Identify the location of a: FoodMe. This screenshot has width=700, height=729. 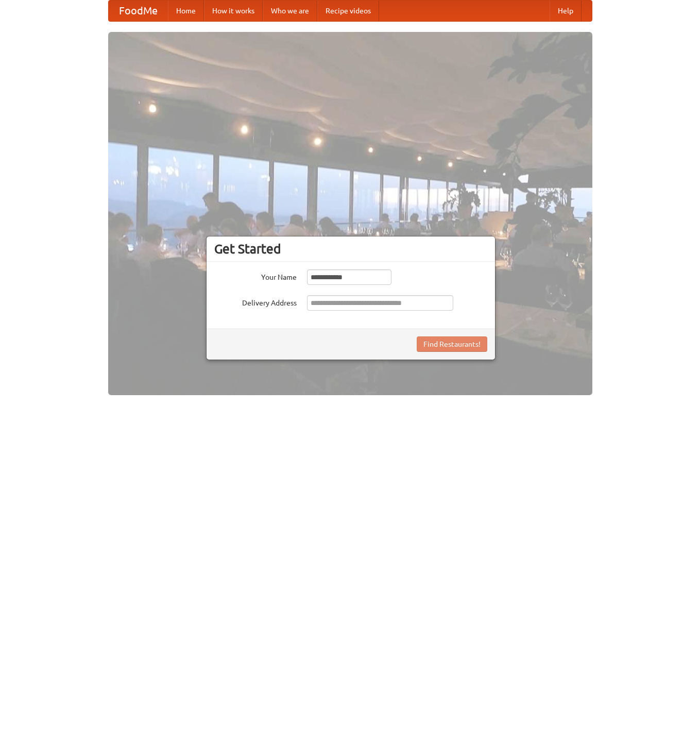
(138, 11).